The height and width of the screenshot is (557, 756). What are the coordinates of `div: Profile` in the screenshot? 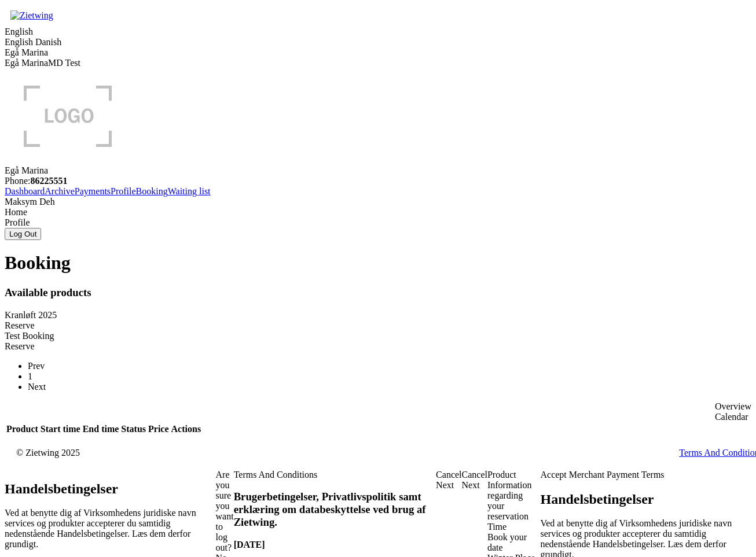 It's located at (378, 223).